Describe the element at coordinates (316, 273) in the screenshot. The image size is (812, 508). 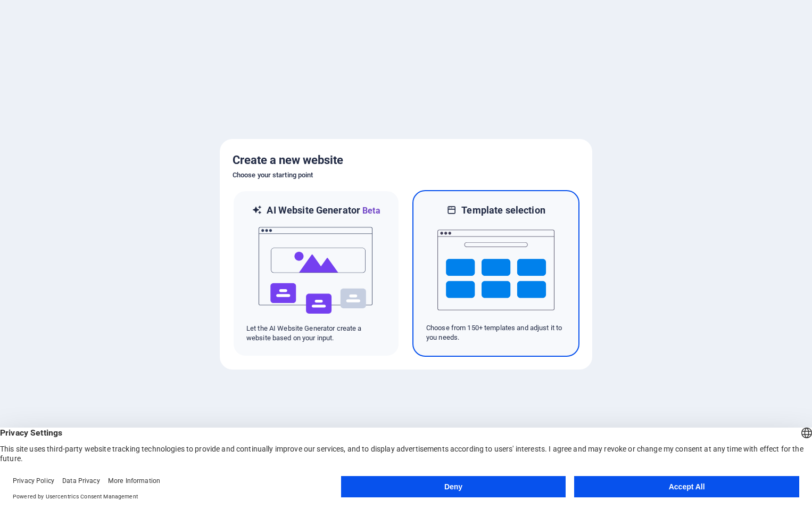
I see `div: AI Website GeneratorBetaaiLet the AI Website Generator create a website based on your input.` at that location.